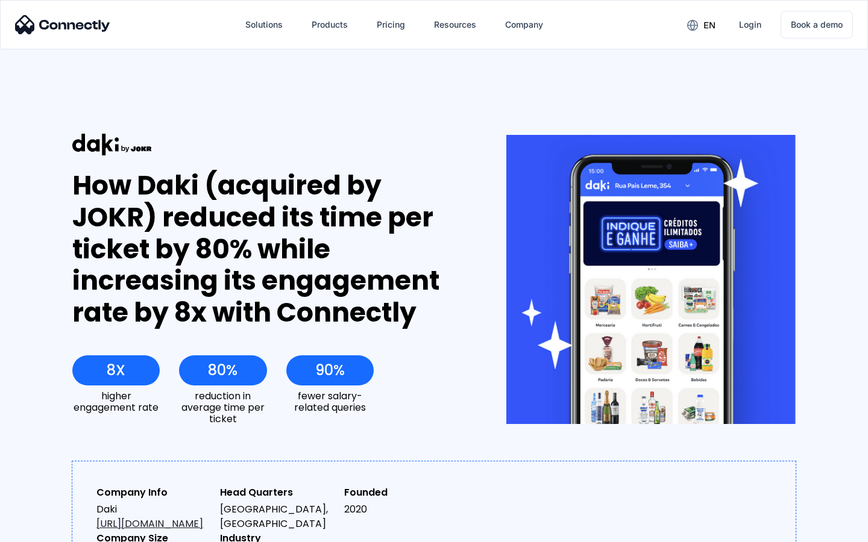  Describe the element at coordinates (391, 25) in the screenshot. I see `a: Pricing` at that location.